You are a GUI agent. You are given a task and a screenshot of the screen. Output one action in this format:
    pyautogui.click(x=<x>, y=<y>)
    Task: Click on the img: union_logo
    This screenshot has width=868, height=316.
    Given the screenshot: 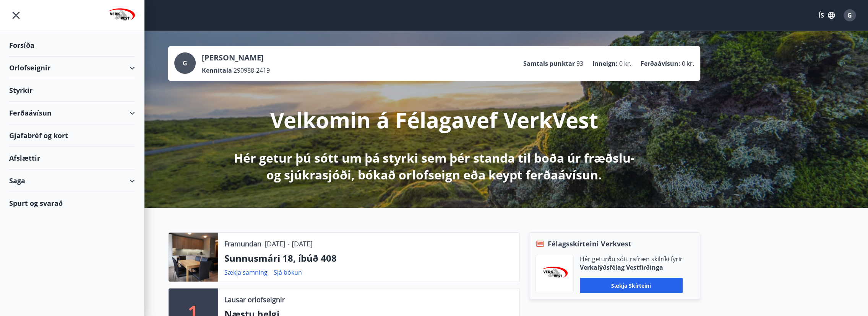 What is the action you would take?
    pyautogui.click(x=121, y=16)
    